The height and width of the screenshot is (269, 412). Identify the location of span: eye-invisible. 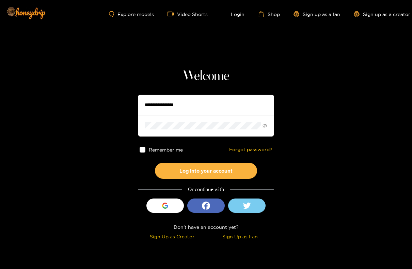
(265, 126).